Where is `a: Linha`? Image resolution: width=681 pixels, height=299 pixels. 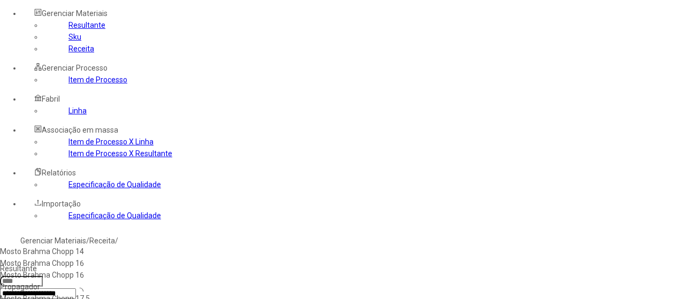
a: Linha is located at coordinates (78, 111).